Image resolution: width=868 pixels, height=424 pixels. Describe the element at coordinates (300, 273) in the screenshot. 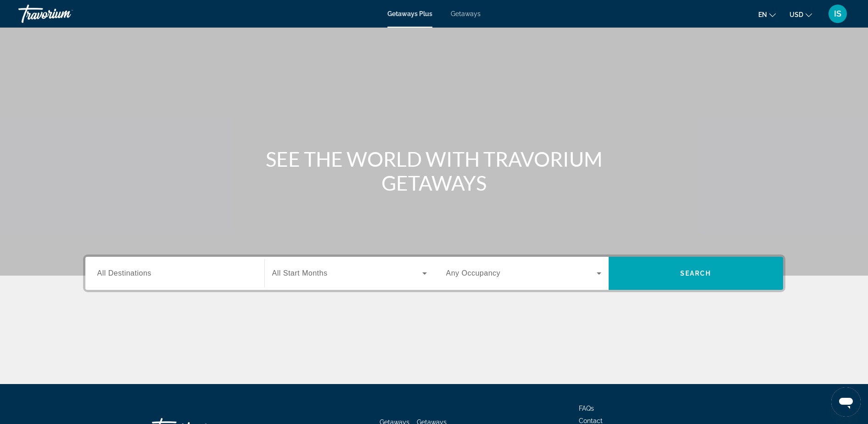

I see `span: All Start Months` at that location.